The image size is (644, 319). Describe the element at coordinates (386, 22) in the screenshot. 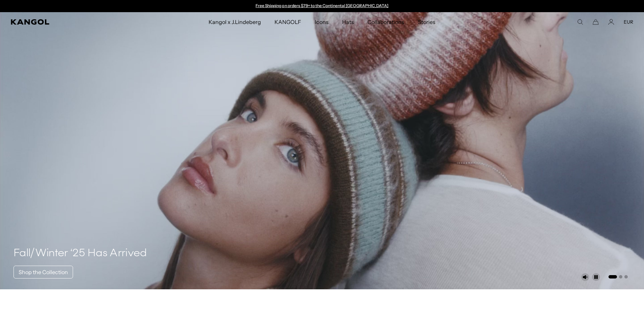

I see `span: Collaborations` at that location.